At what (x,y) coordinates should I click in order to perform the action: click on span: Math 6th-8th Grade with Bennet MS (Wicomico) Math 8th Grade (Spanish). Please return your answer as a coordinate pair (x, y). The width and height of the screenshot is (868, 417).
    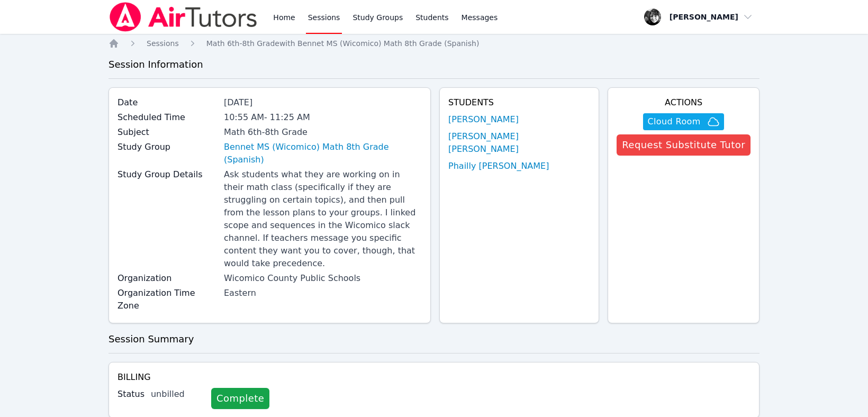
    Looking at the image, I should click on (343, 44).